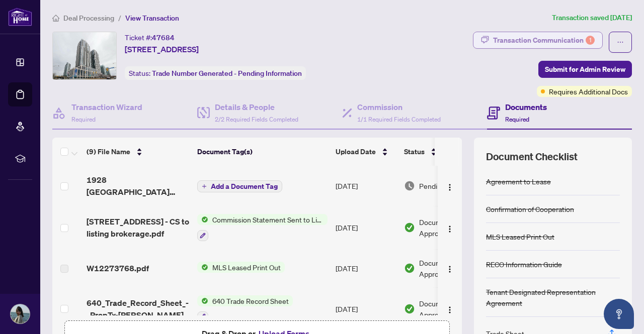 The image size is (644, 334). I want to click on span: Submit for Admin Review, so click(585, 69).